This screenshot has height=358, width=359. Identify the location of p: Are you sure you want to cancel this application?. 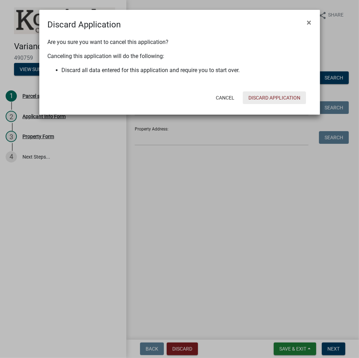
(180, 42).